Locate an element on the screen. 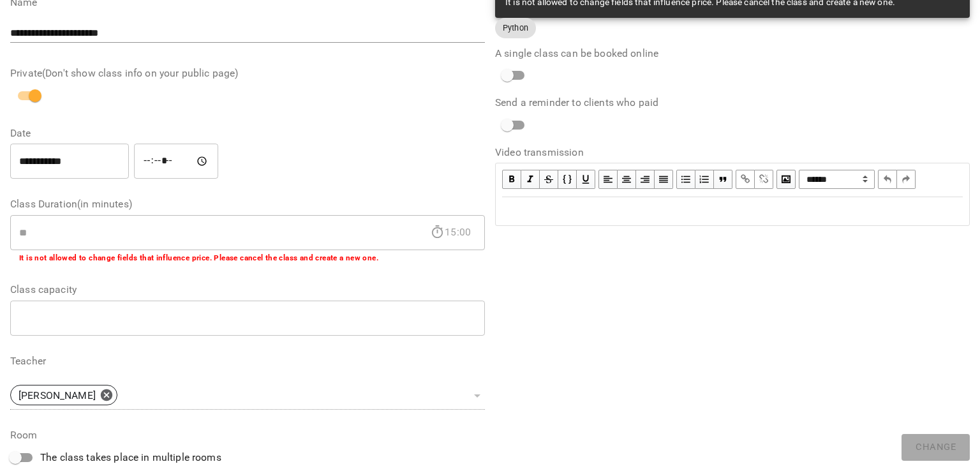 This screenshot has width=980, height=471. button: Remove Link is located at coordinates (764, 179).